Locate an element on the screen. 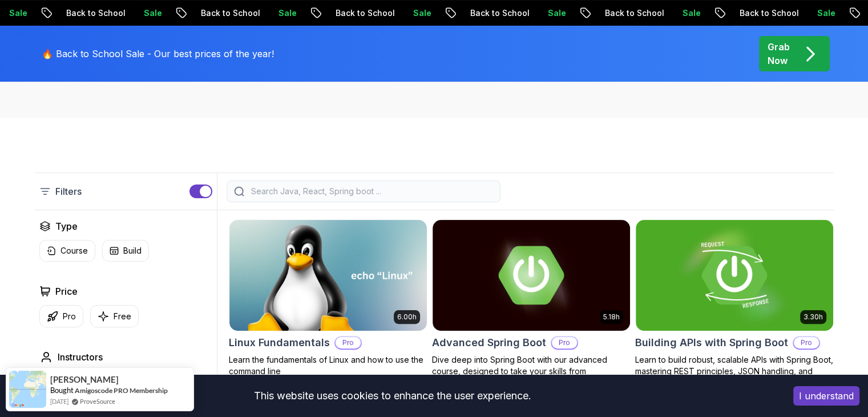 This screenshot has width=868, height=417. button: Build is located at coordinates (126, 251).